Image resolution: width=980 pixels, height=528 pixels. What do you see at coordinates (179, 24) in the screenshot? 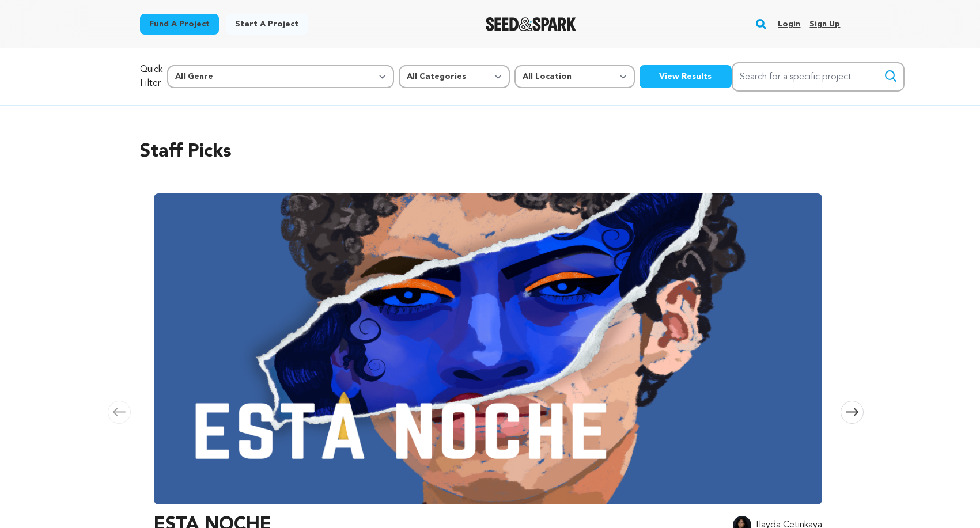
I see `a: Fund a project` at bounding box center [179, 24].